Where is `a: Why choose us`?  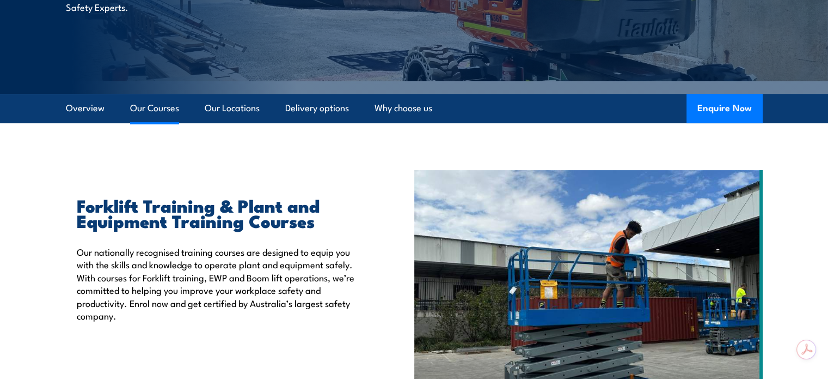 a: Why choose us is located at coordinates (404, 108).